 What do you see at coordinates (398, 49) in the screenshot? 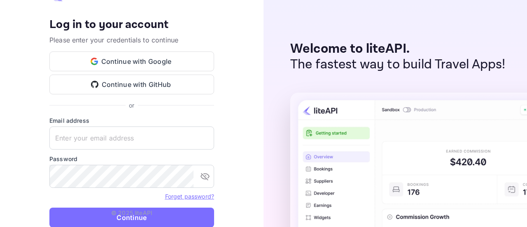
I see `p: Welcome to liteAPI.` at bounding box center [398, 49].